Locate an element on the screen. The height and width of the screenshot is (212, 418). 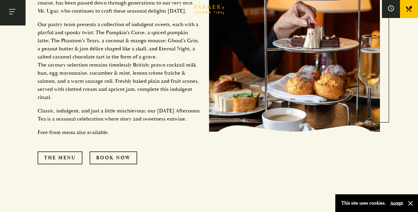
p: Our pastry team presents a collection of indulgent sweets, each with a playful and spooky twist: ... is located at coordinates (119, 61).